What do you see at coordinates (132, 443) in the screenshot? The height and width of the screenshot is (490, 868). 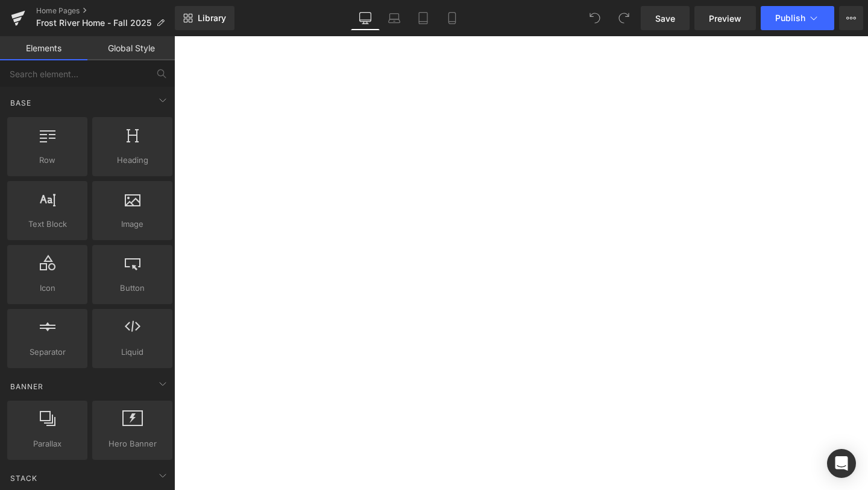 I see `span: Hero Banner` at bounding box center [132, 443].